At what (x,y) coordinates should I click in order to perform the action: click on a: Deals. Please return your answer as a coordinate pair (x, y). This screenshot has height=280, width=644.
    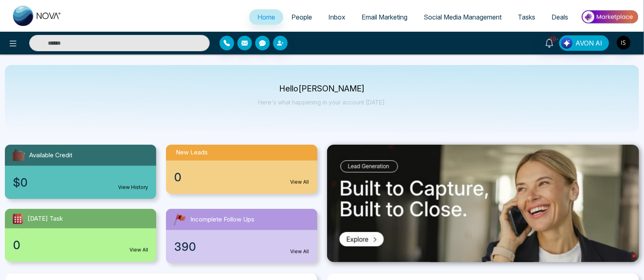
    Looking at the image, I should click on (560, 17).